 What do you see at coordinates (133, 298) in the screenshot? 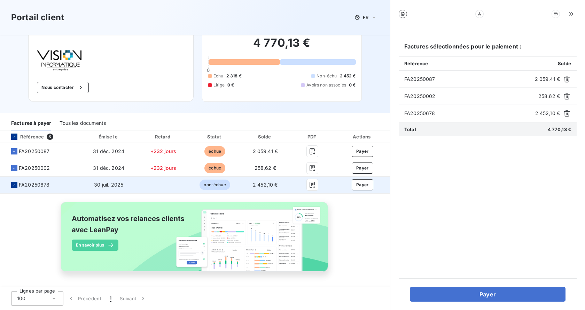
I see `button: Suivant` at bounding box center [133, 298].